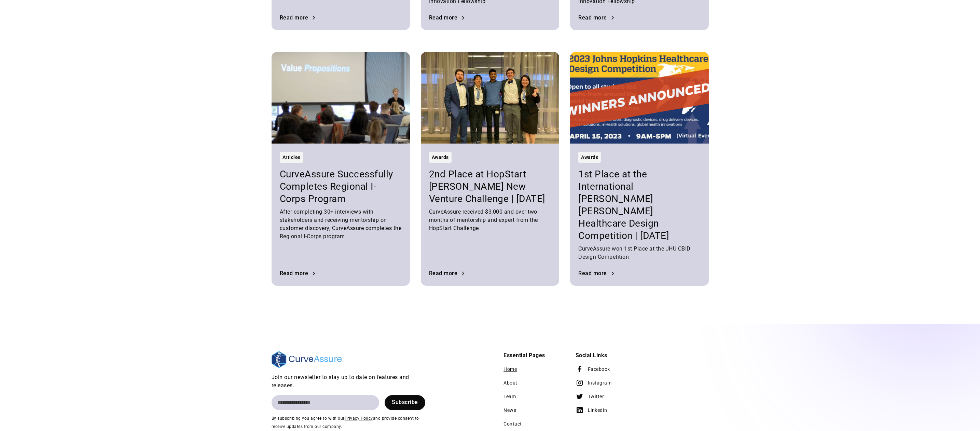 Image resolution: width=980 pixels, height=431 pixels. Describe the element at coordinates (359, 419) in the screenshot. I see `span: Privacy Policy` at that location.